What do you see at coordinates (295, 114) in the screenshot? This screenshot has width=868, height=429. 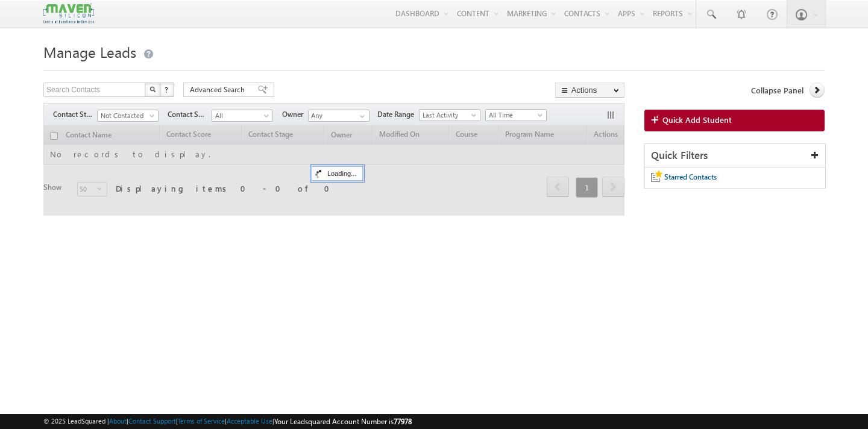 I see `span: Owner` at bounding box center [295, 114].